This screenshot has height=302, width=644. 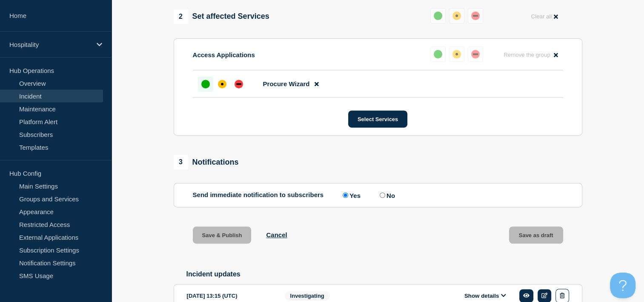 What do you see at coordinates (206, 162) in the screenshot?
I see `div: Notifications` at bounding box center [206, 162].